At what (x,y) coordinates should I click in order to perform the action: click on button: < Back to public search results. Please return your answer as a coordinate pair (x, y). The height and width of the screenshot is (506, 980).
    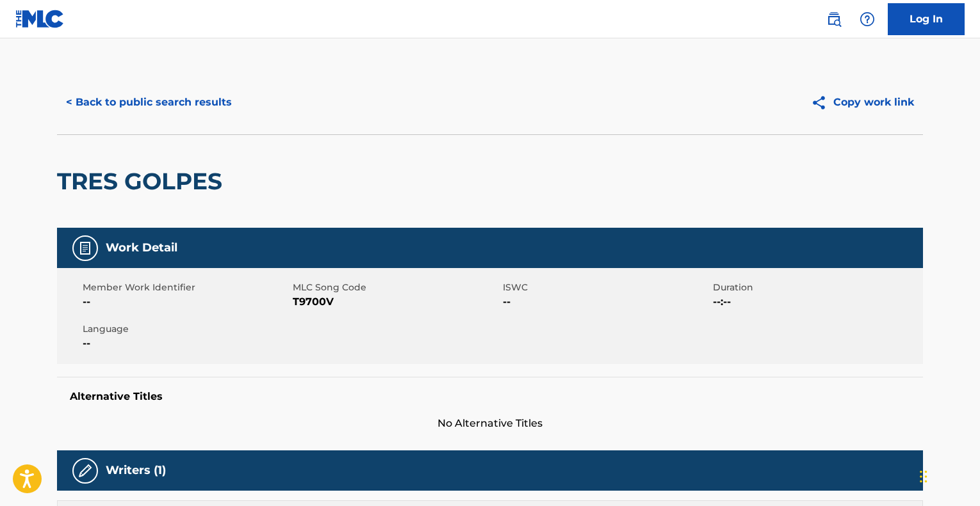
    Looking at the image, I should click on (148, 102).